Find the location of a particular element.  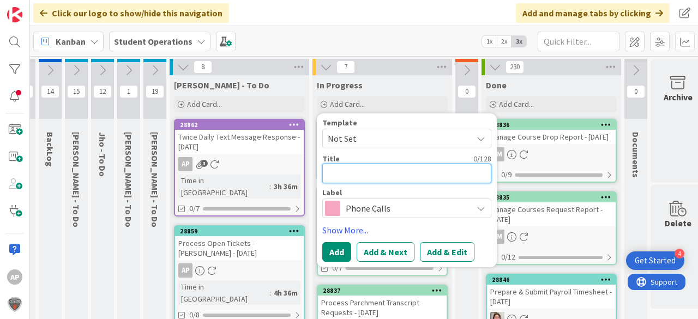

span: 0/9 is located at coordinates (506, 174).